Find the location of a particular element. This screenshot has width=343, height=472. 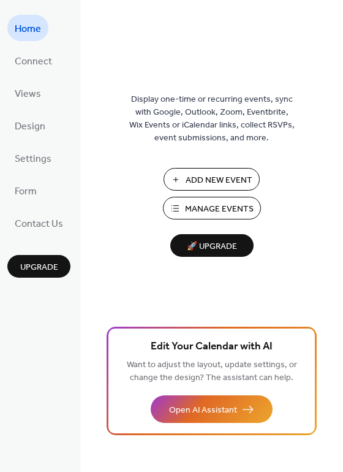

button: Open AI Assistant is located at coordinates (211, 409).